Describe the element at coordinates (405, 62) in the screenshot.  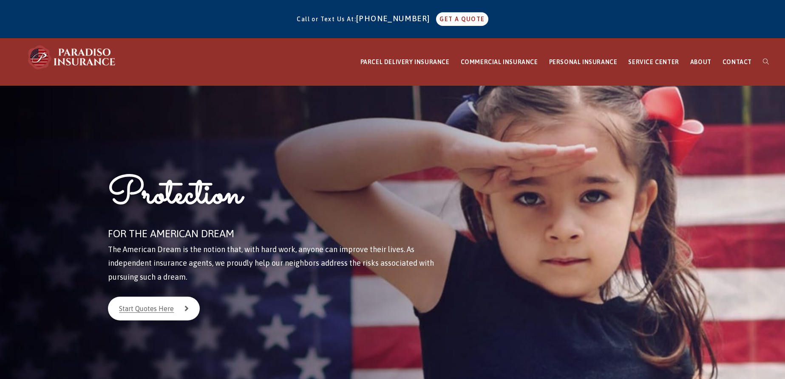
I see `span: PARCEL DELIVERY INSURANCE` at that location.